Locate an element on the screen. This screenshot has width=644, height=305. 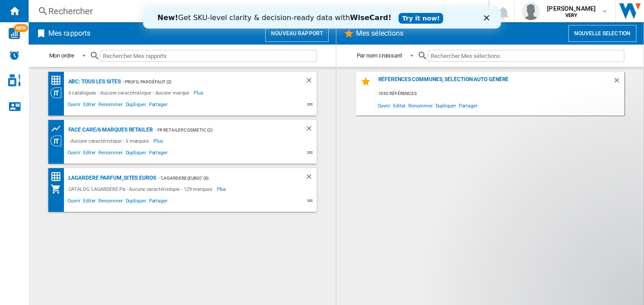
span: NEW is located at coordinates (21, 28).